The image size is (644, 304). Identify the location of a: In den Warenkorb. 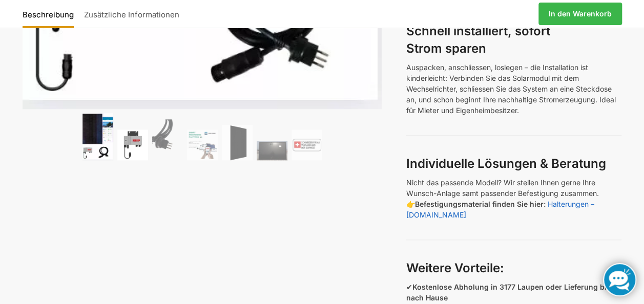
(580, 14).